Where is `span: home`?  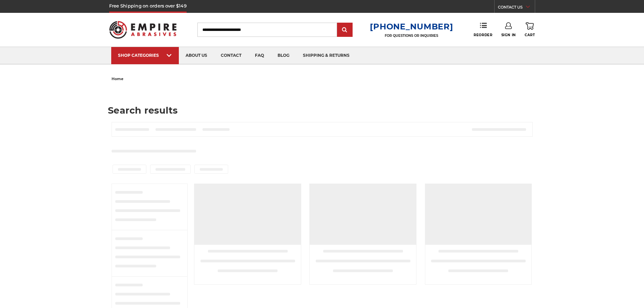 span: home is located at coordinates (118, 79).